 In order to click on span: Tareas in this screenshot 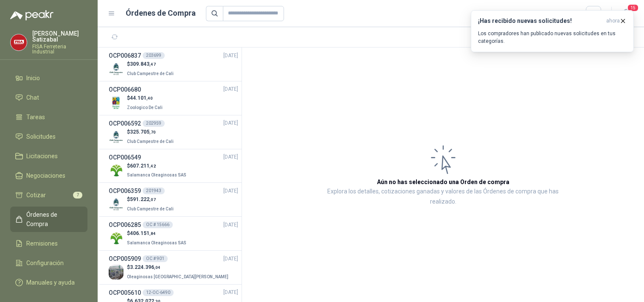, I will do `click(36, 117)`.